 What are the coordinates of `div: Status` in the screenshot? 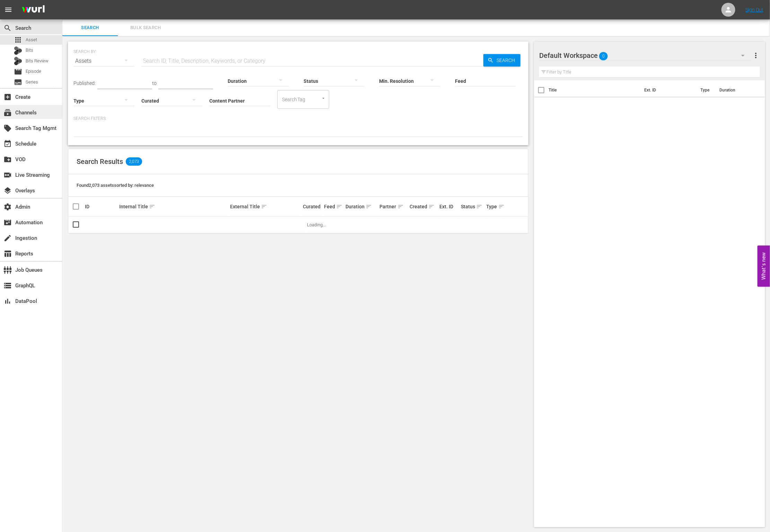 It's located at (473, 207).